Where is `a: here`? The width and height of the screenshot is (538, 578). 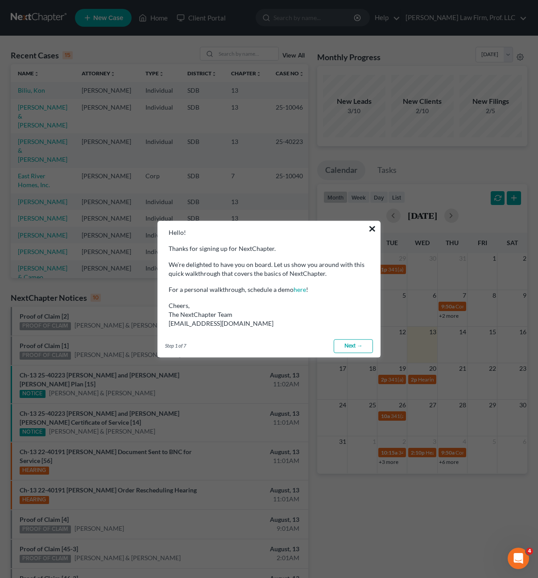
a: here is located at coordinates (300, 289).